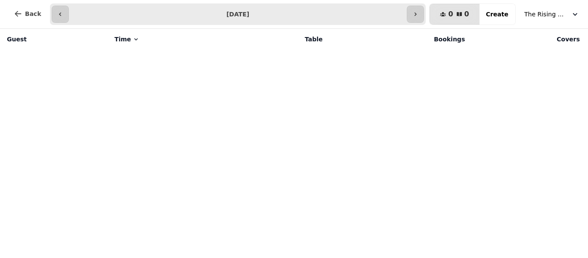  Describe the element at coordinates (33, 14) in the screenshot. I see `span: Back` at that location.